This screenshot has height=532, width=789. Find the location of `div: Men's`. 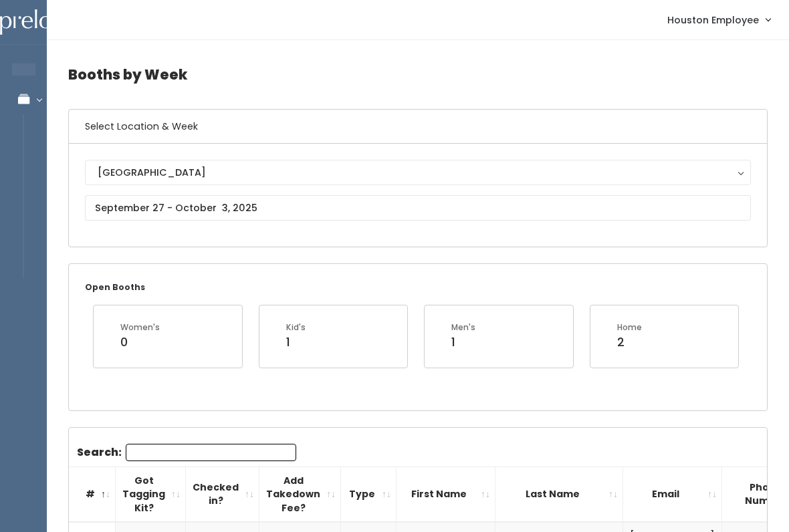

div: Men's is located at coordinates (463, 327).